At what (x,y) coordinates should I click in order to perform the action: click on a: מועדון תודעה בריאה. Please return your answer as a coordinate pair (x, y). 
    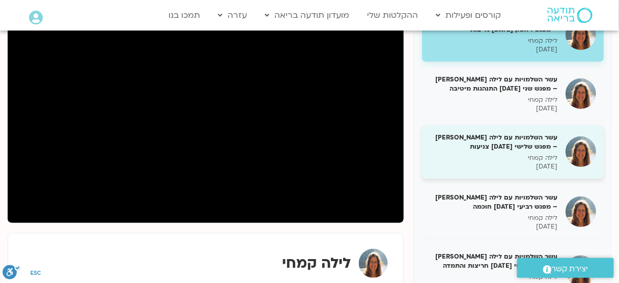
    Looking at the image, I should click on (307, 15).